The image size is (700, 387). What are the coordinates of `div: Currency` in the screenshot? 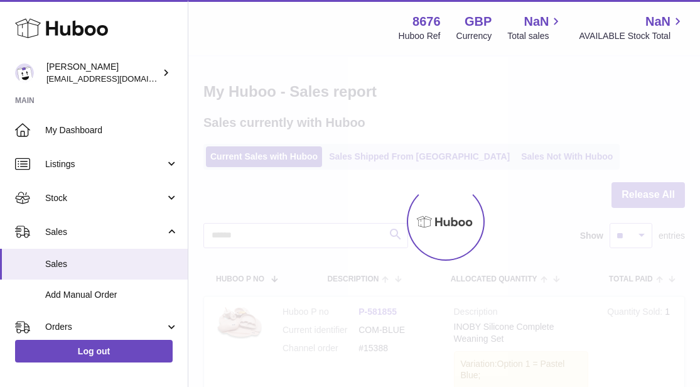 It's located at (474, 36).